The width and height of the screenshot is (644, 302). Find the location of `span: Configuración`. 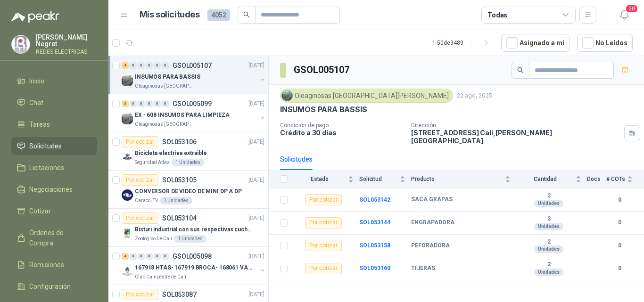

span: Configuración is located at coordinates (50, 287).